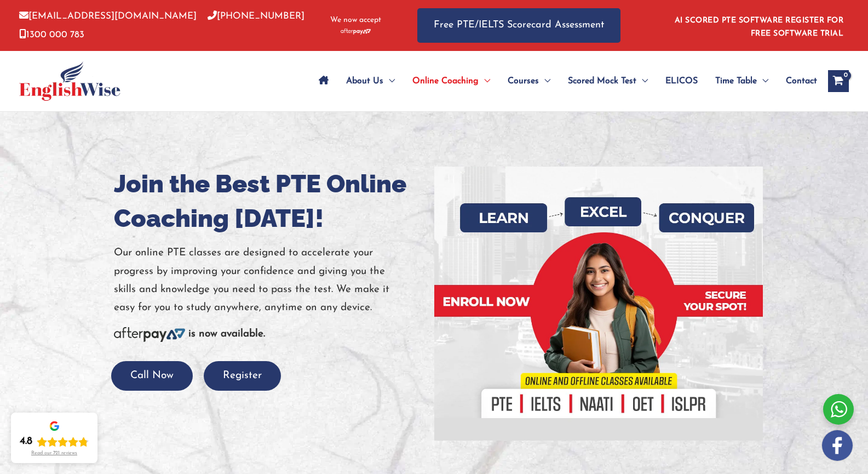  Describe the element at coordinates (70, 81) in the screenshot. I see `img: cropped-ew-logo` at that location.